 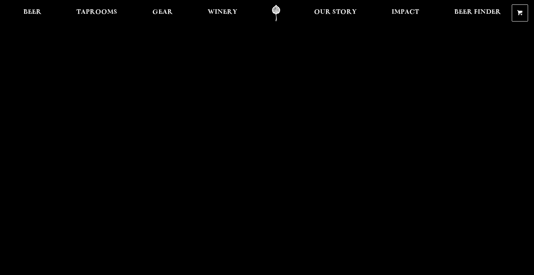 What do you see at coordinates (97, 13) in the screenshot?
I see `a: Taprooms` at bounding box center [97, 13].